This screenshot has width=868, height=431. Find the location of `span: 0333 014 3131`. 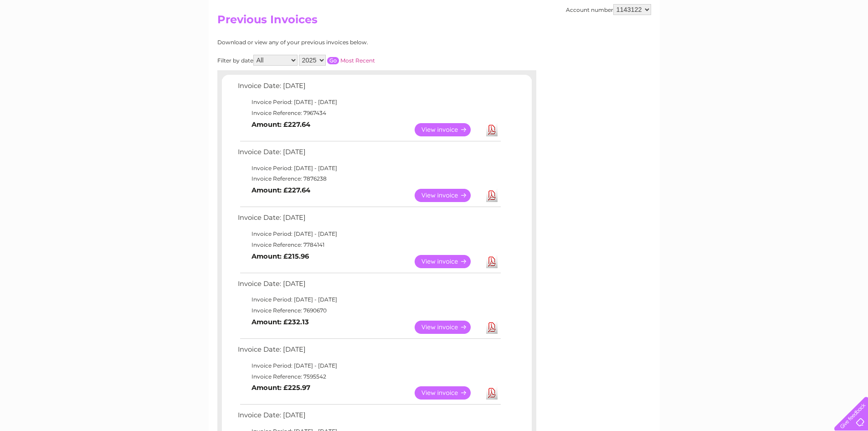

span: 0333 014 3131 is located at coordinates (728, 10).